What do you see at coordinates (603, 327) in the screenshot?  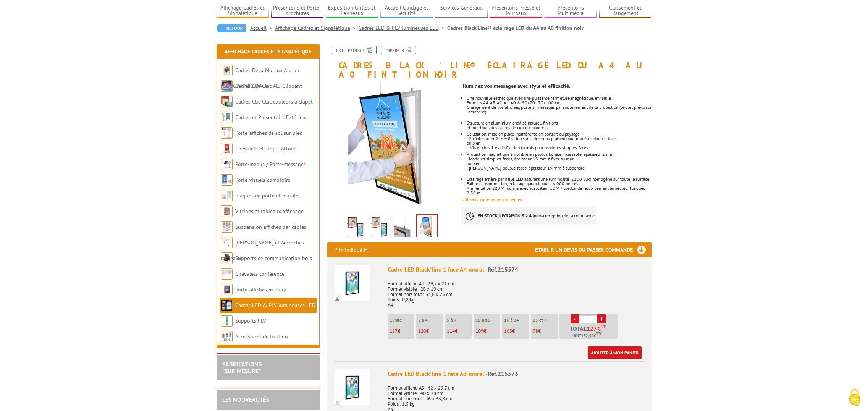 I see `sup: HT` at bounding box center [603, 327].